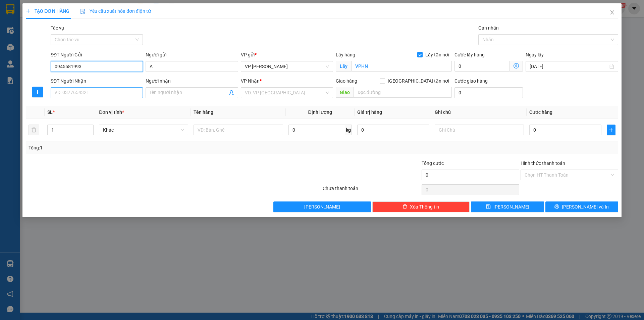  I want to click on span: Tổng cước, so click(432, 163).